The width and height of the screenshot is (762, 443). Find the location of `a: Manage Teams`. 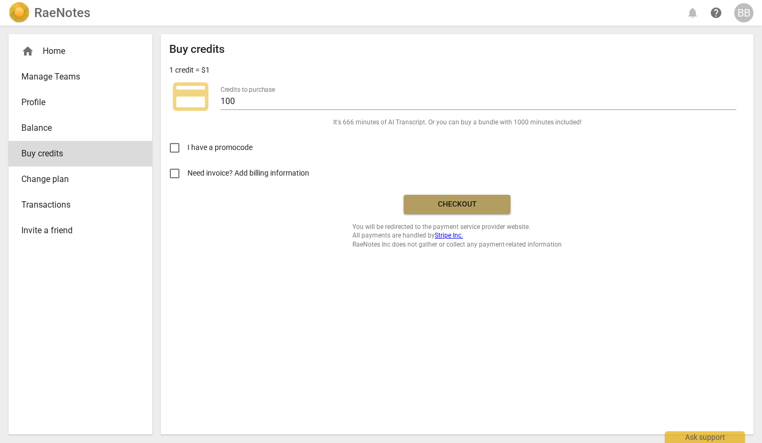

a: Manage Teams is located at coordinates (80, 77).